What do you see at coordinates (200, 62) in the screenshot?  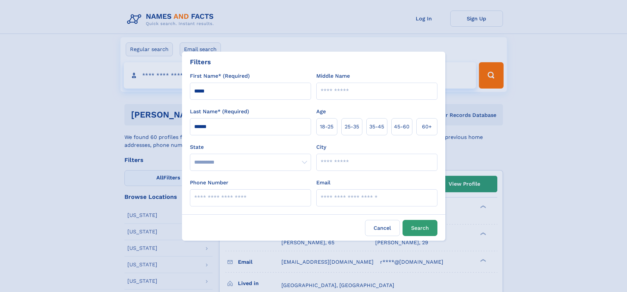 I see `div: Filters` at bounding box center [200, 62].